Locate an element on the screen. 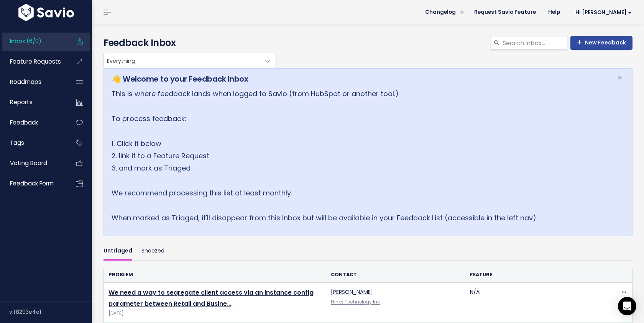 This screenshot has height=323, width=644. a: Voting Board is located at coordinates (33, 163).